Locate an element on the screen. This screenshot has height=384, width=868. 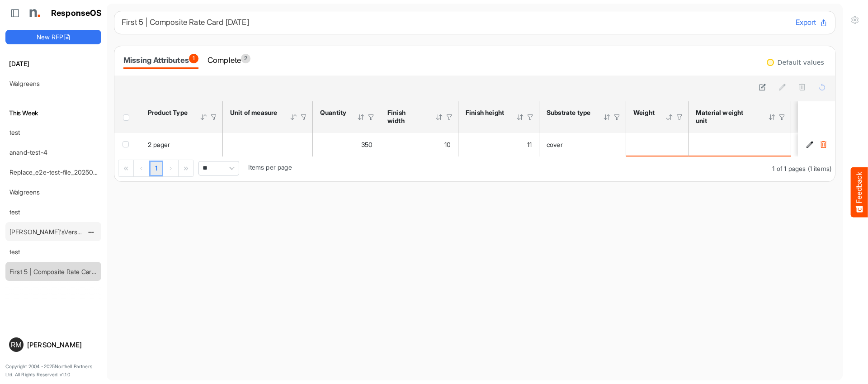
td: 11 is template cell Column Header httpsnorthellcomontologiesmapping-rulesmeasurementhasfinishsize... is located at coordinates (499, 145).